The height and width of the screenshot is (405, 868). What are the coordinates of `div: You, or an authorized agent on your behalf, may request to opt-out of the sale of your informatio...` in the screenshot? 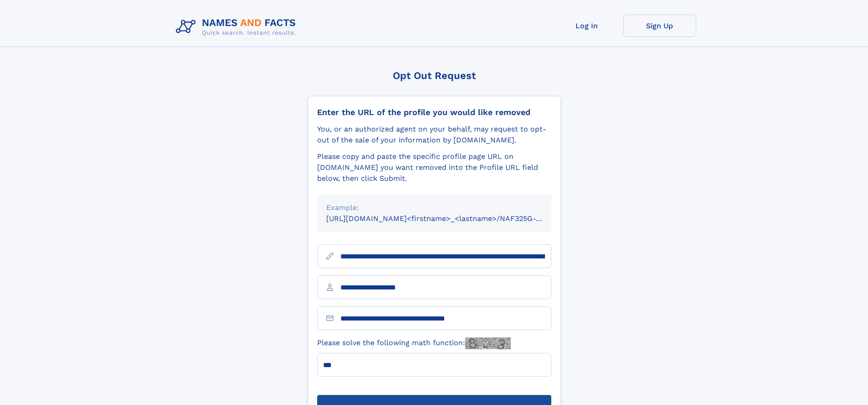 It's located at (434, 135).